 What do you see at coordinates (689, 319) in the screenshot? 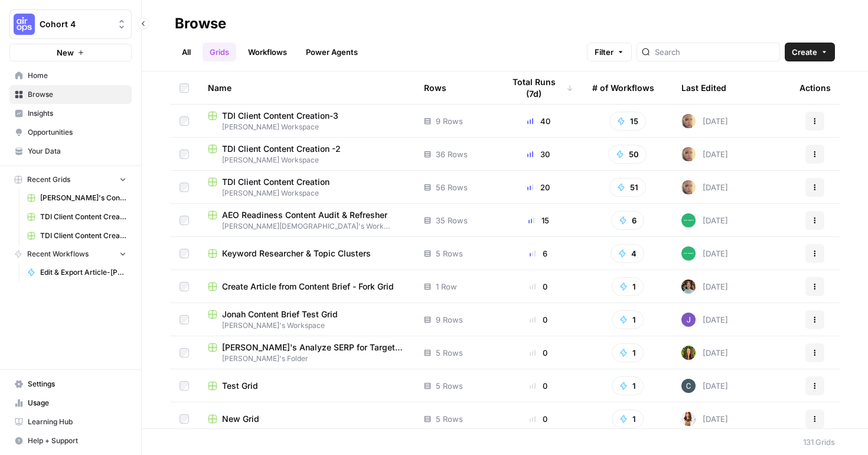
I see `img: jpi2mj6ns58tksswu06lvanbxbq7` at bounding box center [689, 319].